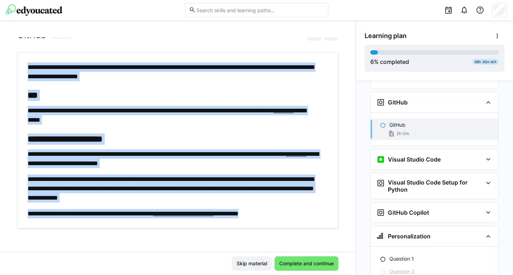 This screenshot has height=275, width=513. I want to click on p: Question 1, so click(402, 259).